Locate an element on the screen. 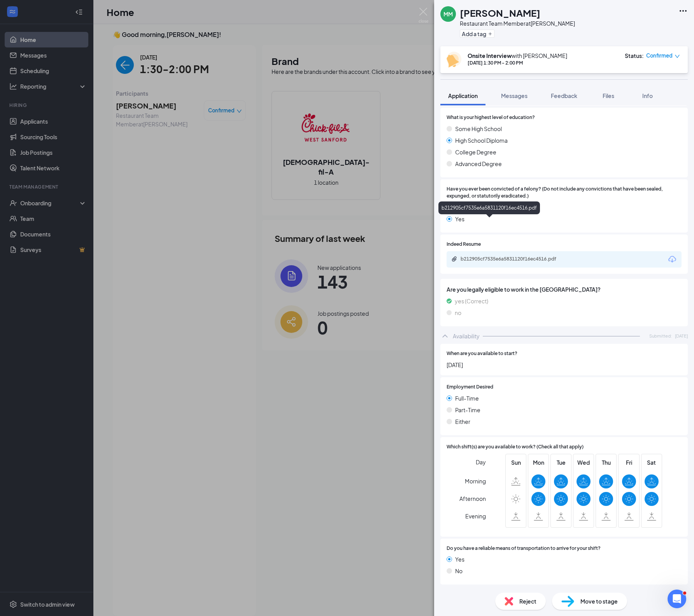  span: When are you available to start? is located at coordinates (482, 354).